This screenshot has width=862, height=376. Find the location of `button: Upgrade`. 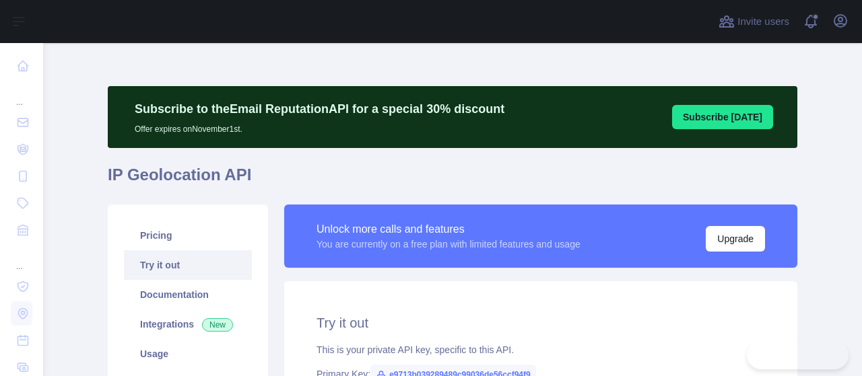

button: Upgrade is located at coordinates (735, 239).